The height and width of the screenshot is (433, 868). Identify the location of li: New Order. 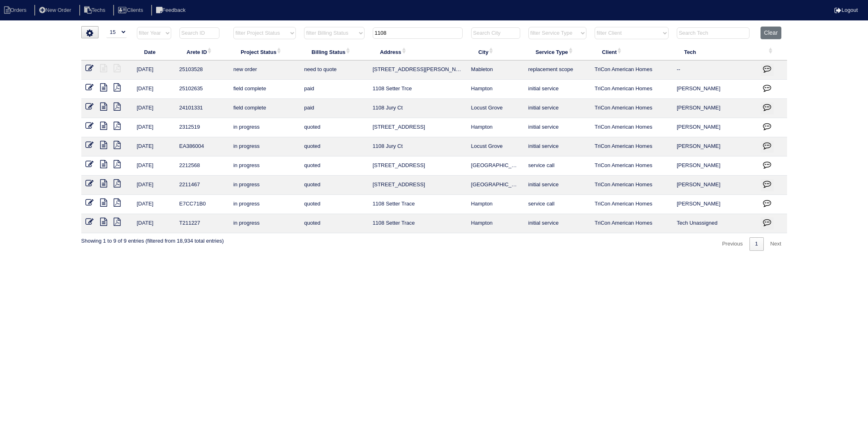
(56, 10).